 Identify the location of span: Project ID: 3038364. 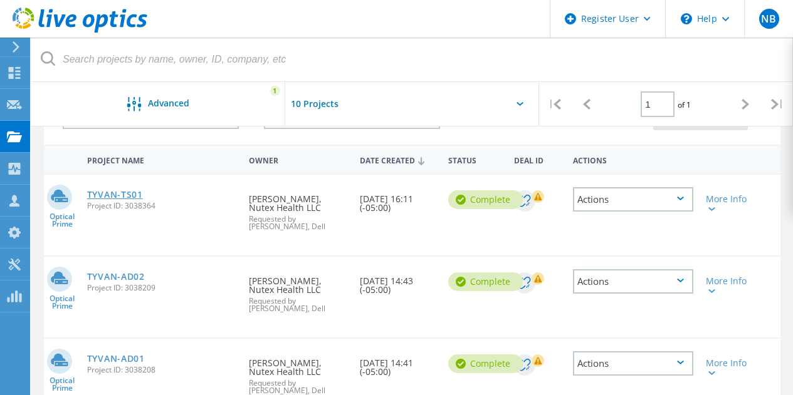
(162, 206).